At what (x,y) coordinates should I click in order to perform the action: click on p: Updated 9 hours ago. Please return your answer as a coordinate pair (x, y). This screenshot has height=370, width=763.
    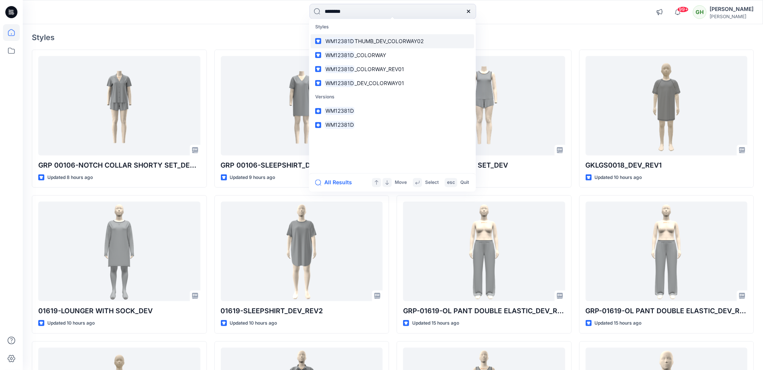
    Looking at the image, I should click on (253, 178).